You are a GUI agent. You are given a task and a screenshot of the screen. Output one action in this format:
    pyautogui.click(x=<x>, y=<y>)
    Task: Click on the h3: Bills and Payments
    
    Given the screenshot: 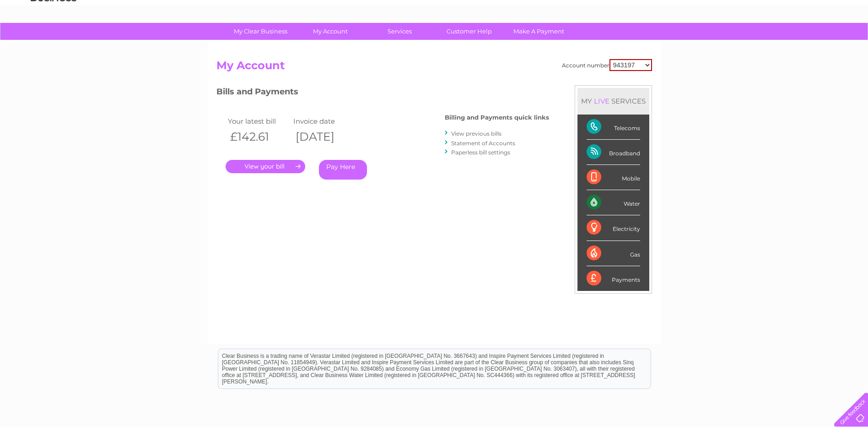 What is the action you would take?
    pyautogui.click(x=382, y=93)
    